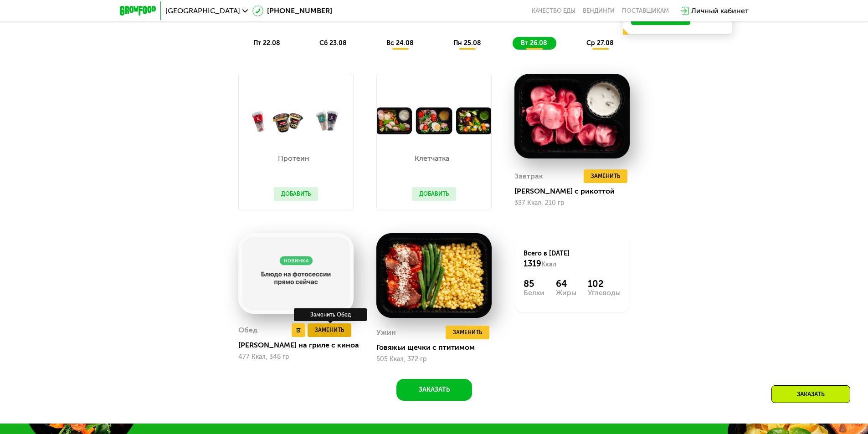 The image size is (868, 434). Describe the element at coordinates (434, 390) in the screenshot. I see `button: Заказать` at that location.